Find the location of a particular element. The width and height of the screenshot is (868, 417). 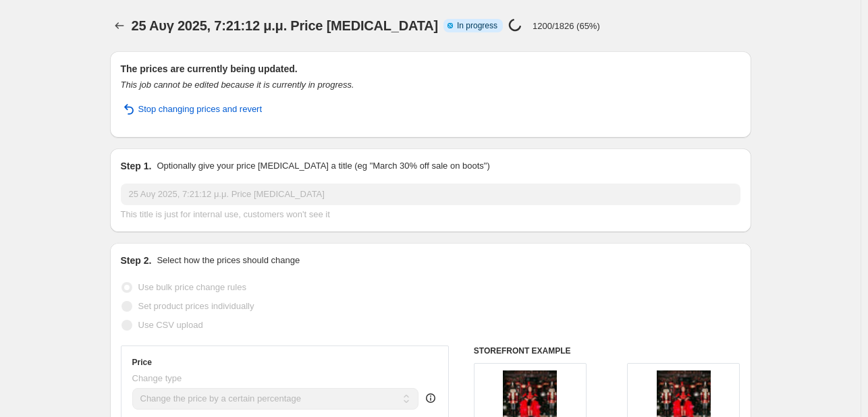

h6: STOREFRONT EXAMPLE is located at coordinates (607, 351).